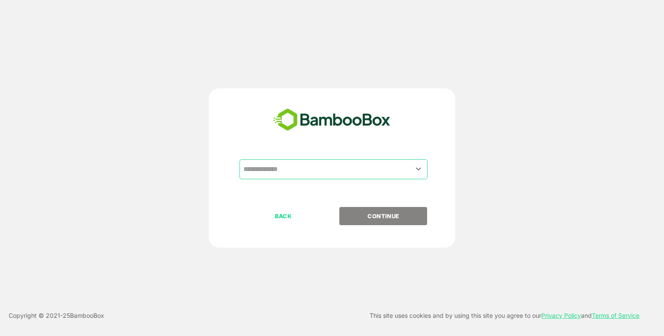  I want to click on button: CONTINUE, so click(383, 216).